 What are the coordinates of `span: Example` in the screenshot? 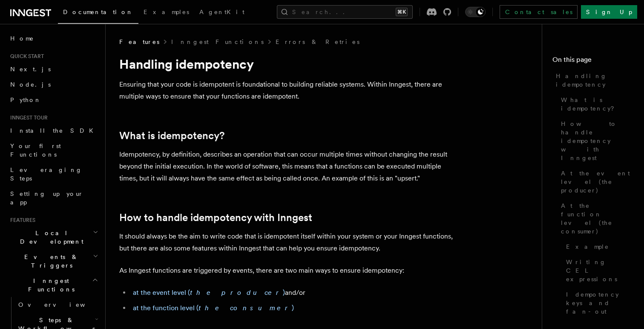 It's located at (587, 246).